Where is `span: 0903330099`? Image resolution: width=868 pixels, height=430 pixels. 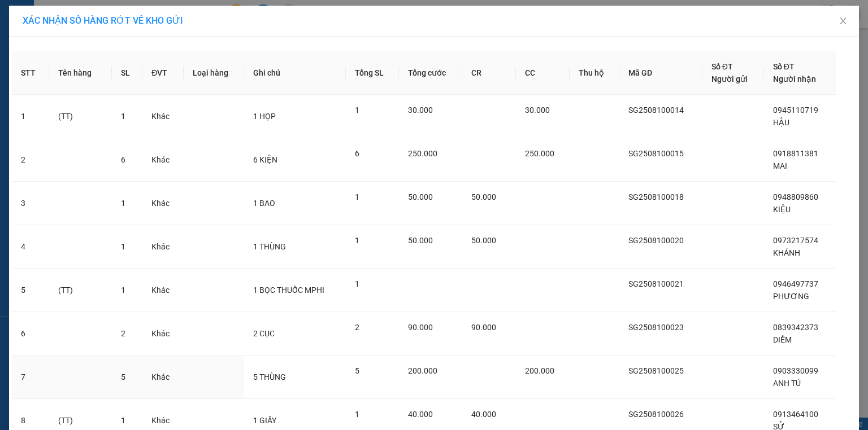 span: 0903330099 is located at coordinates (796, 371).